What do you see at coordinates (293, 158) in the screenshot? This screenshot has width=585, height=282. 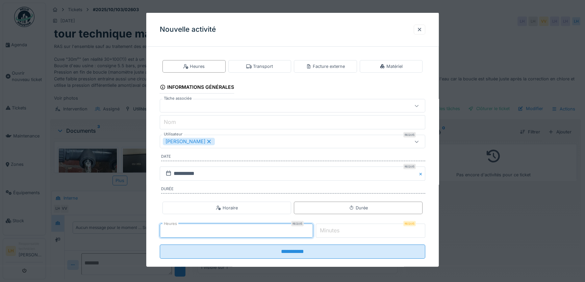 I see `label: Date` at bounding box center [293, 158].